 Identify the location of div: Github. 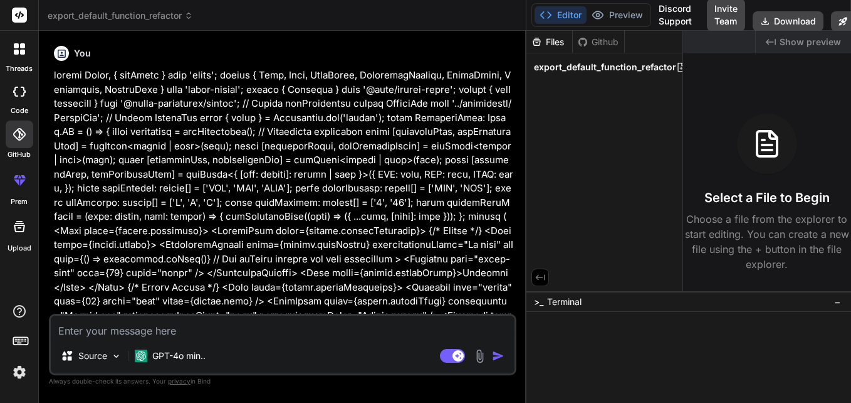
(599, 42).